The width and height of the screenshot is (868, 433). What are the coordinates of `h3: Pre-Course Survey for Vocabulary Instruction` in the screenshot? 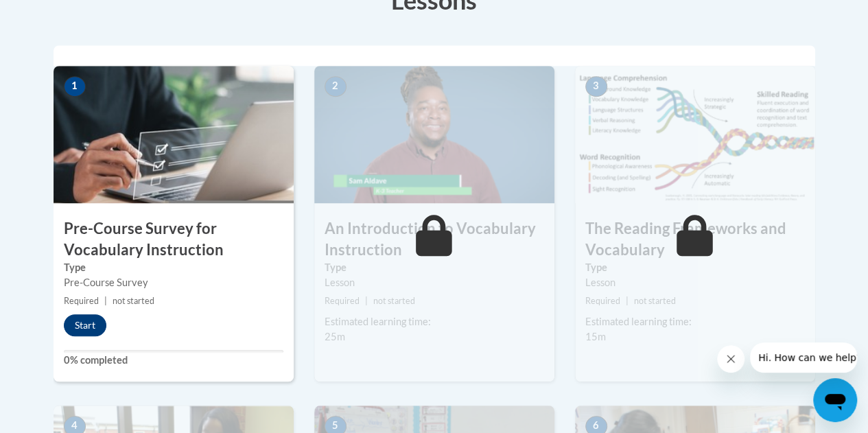 It's located at (174, 240).